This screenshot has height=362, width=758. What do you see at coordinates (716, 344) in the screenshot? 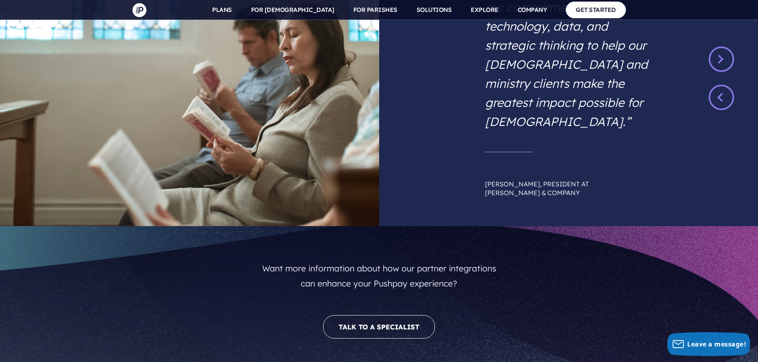
I see `span: Leave a message!` at bounding box center [716, 344].